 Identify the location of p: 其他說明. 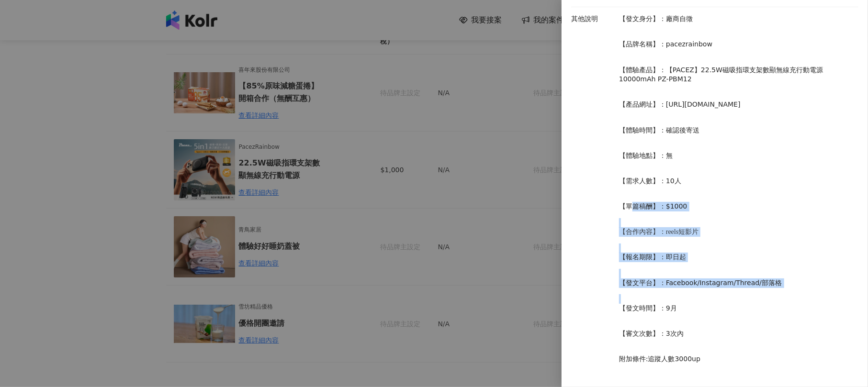
(593, 19).